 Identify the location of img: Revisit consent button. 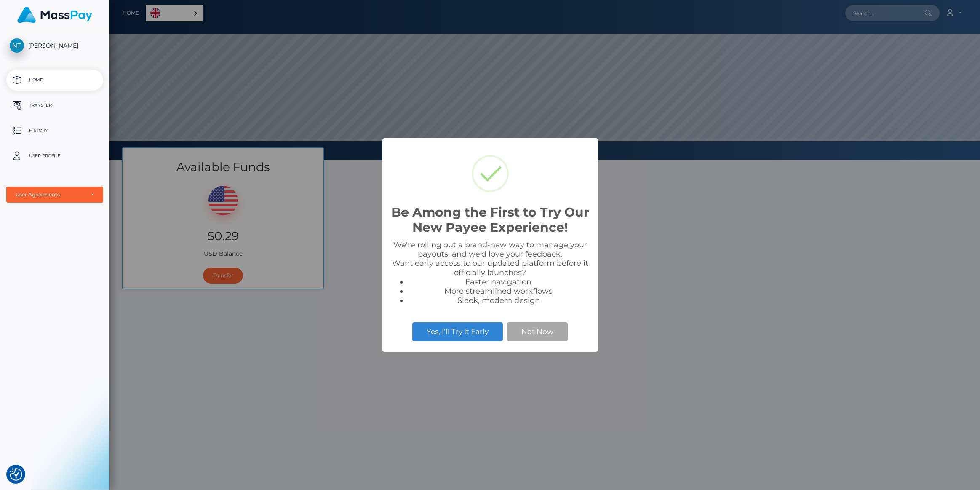
(16, 474).